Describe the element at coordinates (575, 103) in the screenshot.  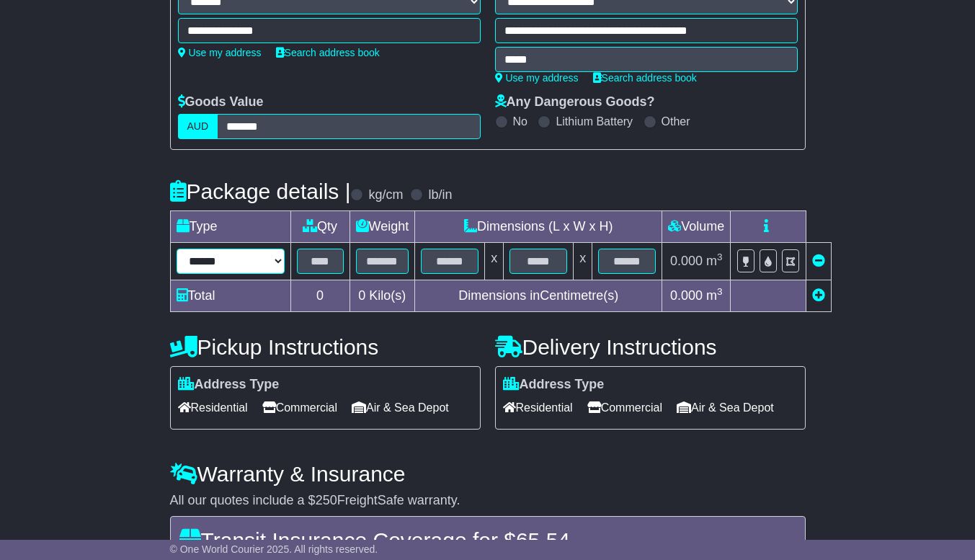
I see `label: Any Dangerous Goods?` at that location.